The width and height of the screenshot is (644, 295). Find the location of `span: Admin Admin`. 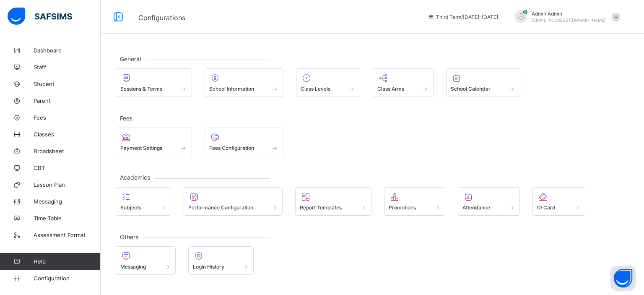

span: Admin Admin is located at coordinates (568, 14).